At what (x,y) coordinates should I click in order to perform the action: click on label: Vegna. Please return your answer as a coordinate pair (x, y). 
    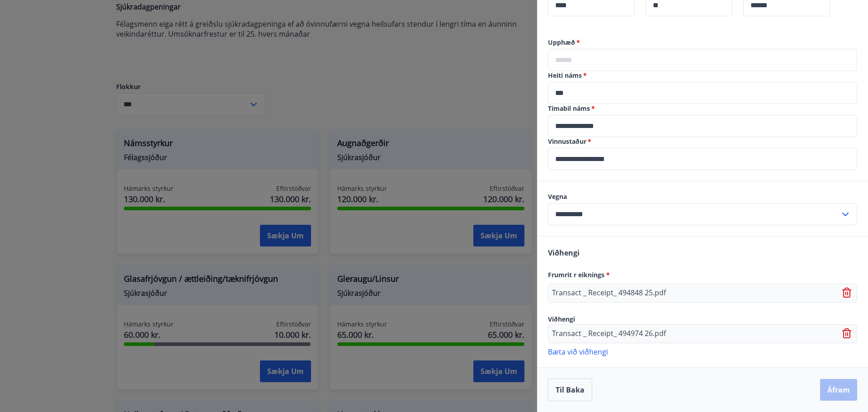
    Looking at the image, I should click on (703, 197).